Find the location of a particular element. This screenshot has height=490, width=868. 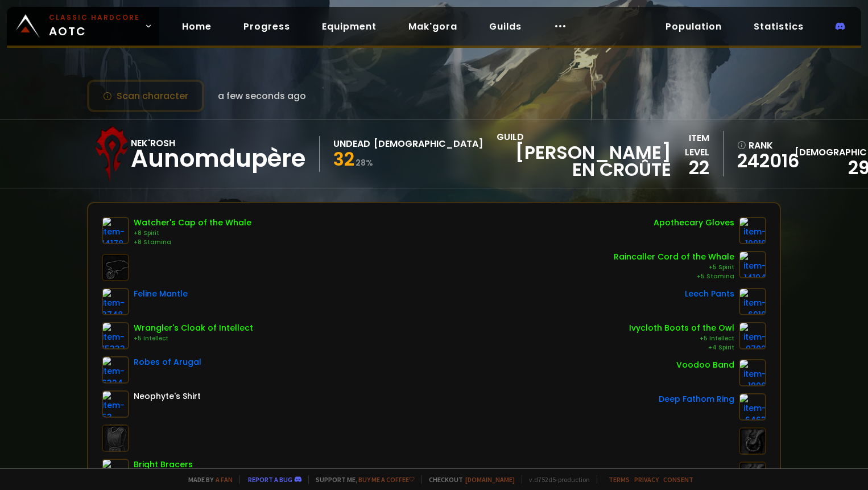

a: Progress is located at coordinates (266, 26).